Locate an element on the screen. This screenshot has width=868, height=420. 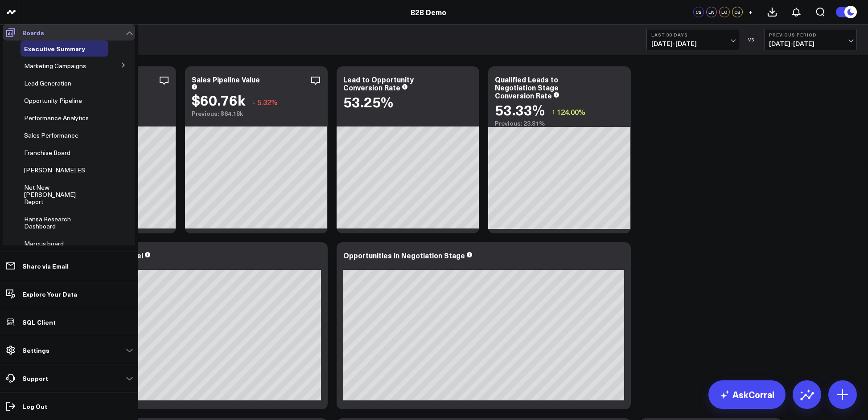
a: Franchise Board is located at coordinates (47, 153).